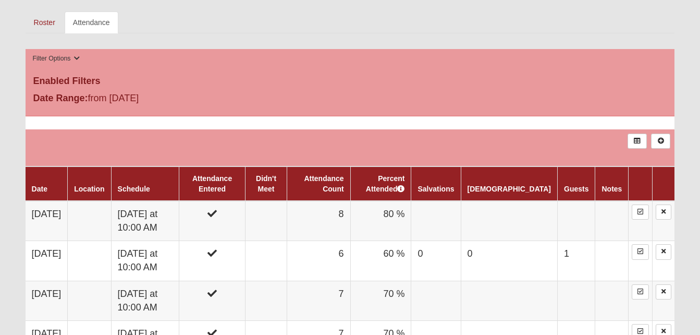 The width and height of the screenshot is (700, 335). I want to click on th: Salvations, so click(436, 183).